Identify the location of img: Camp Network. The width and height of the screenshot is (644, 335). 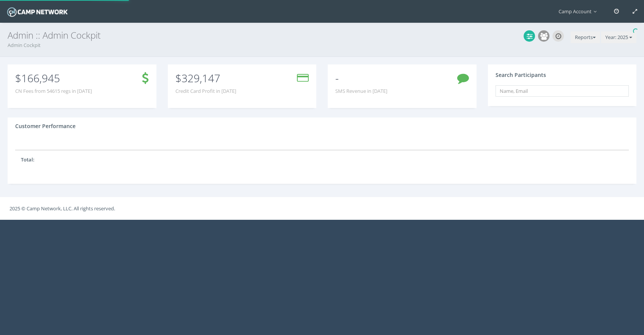
(37, 12).